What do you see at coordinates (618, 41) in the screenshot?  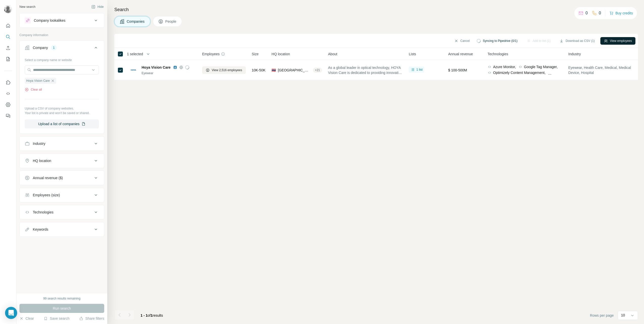 I see `button: View employees` at bounding box center [618, 41].